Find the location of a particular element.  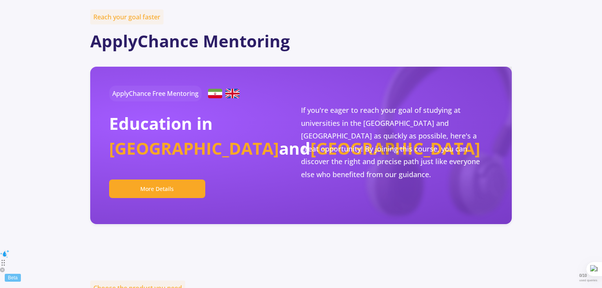

div: Beta is located at coordinates (13, 277).